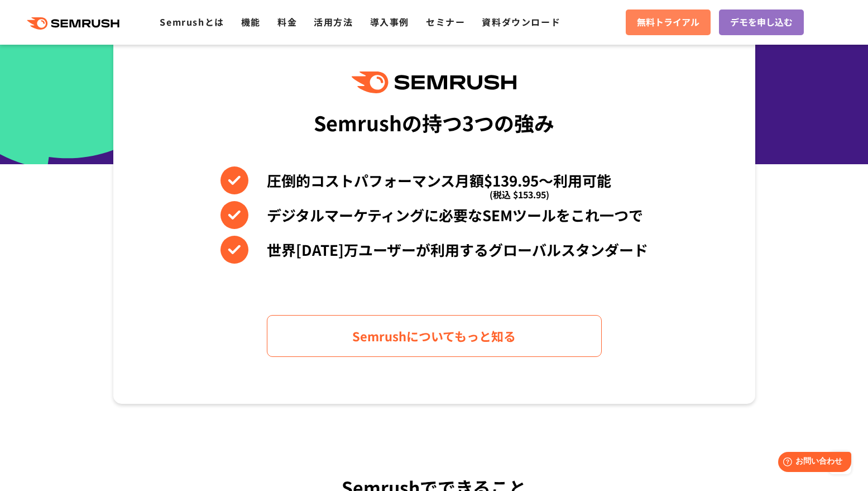 The height and width of the screenshot is (491, 868). Describe the element at coordinates (668, 23) in the screenshot. I see `span: 無料トライアル` at that location.